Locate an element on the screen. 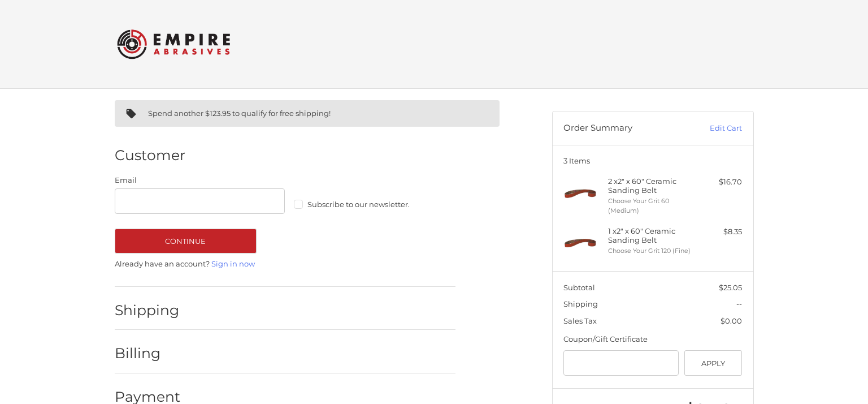 This screenshot has height=404, width=868. span: $25.05 is located at coordinates (731, 287).